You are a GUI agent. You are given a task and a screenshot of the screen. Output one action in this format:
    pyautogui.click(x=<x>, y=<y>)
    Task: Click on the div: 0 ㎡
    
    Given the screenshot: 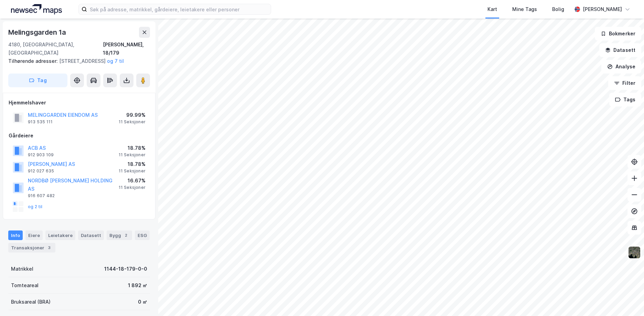 What is the action you would take?
    pyautogui.click(x=142, y=302)
    